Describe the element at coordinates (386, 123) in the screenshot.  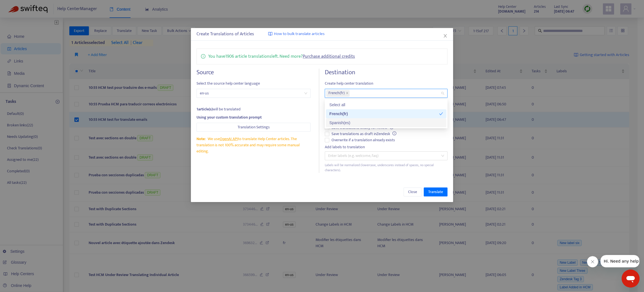
I see `div: Spanish ( es )` at that location.